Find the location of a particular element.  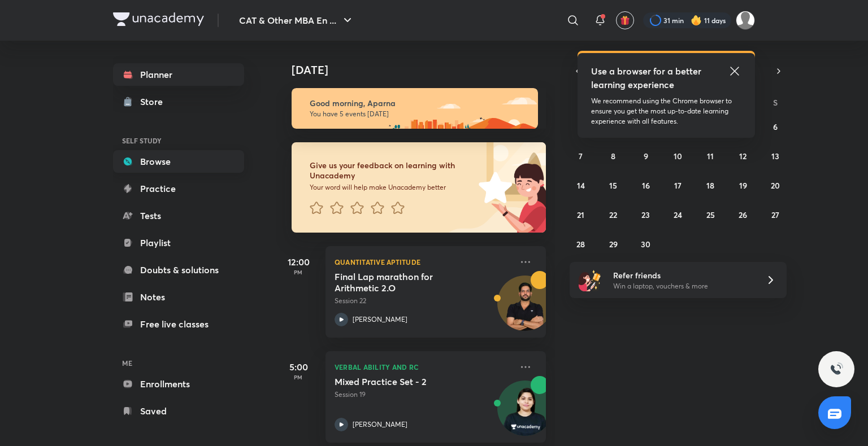

button: September 8, 2025 is located at coordinates (613, 156).